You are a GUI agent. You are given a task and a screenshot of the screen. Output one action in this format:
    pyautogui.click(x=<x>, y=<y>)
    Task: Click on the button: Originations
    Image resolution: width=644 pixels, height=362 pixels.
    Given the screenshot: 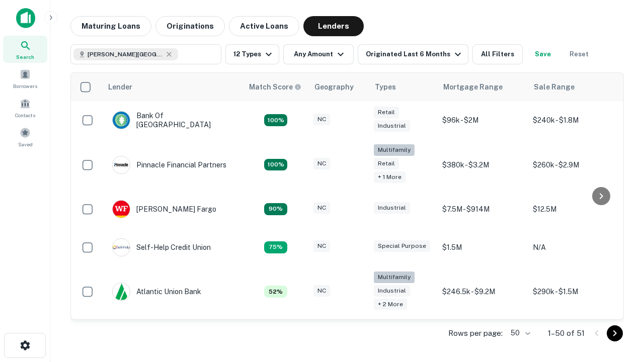 What is the action you would take?
    pyautogui.click(x=190, y=26)
    